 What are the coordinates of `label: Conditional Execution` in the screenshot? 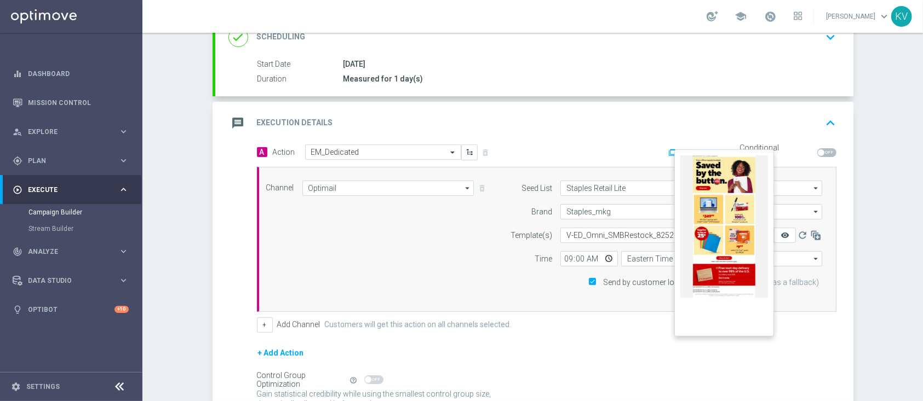 It's located at (776, 153).